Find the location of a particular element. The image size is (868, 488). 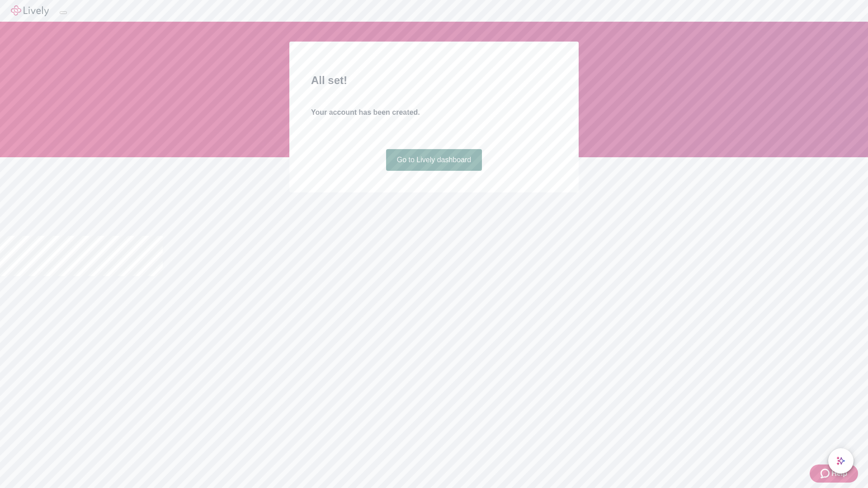

h4: Your account has been created. is located at coordinates (434, 113).